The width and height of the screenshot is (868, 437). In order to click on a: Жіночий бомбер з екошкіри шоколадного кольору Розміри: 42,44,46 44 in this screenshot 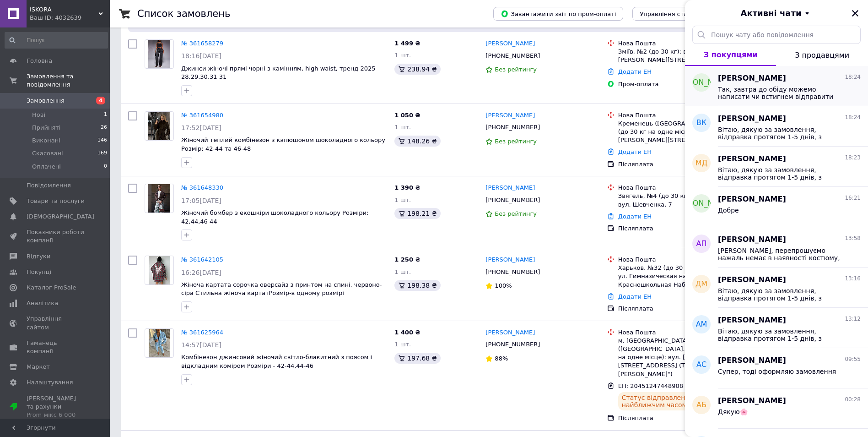, I will do `click(275, 217)`.